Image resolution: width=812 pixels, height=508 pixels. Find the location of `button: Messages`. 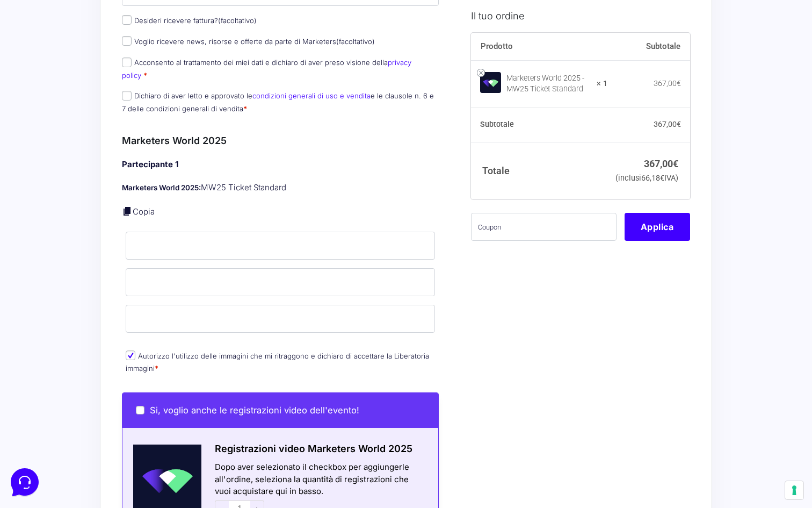

button: Messages is located at coordinates (108, 357).